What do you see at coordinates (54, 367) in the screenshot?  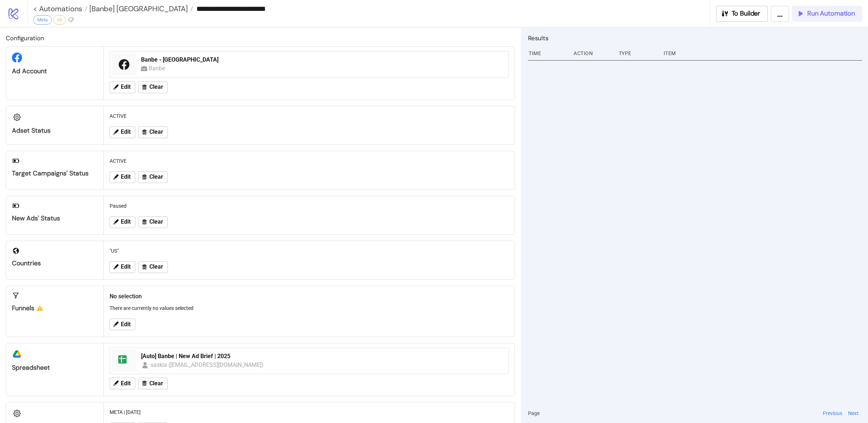 I see `div: Spreadsheet` at bounding box center [54, 367].